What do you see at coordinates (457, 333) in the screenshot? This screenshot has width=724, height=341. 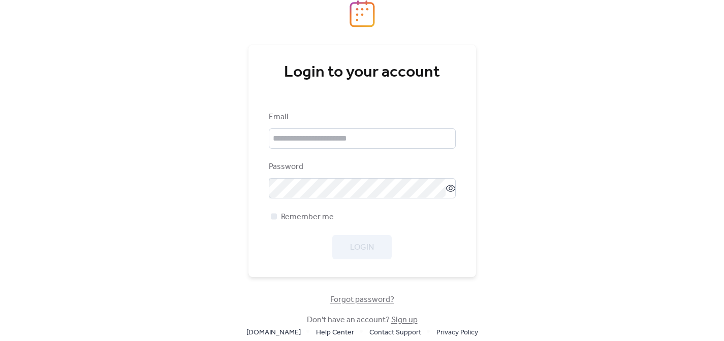 I see `span: Privacy Policy` at bounding box center [457, 333].